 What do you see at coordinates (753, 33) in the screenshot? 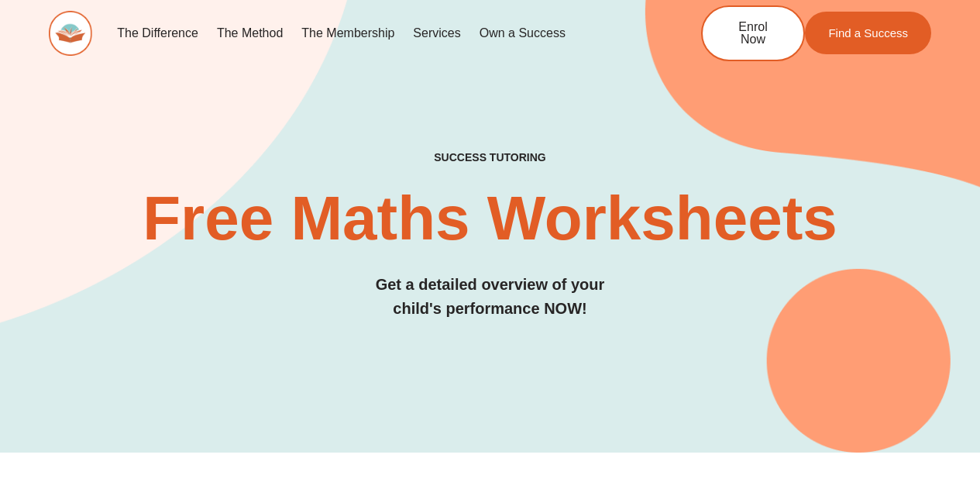
I see `a: Enrol Now` at bounding box center [753, 33].